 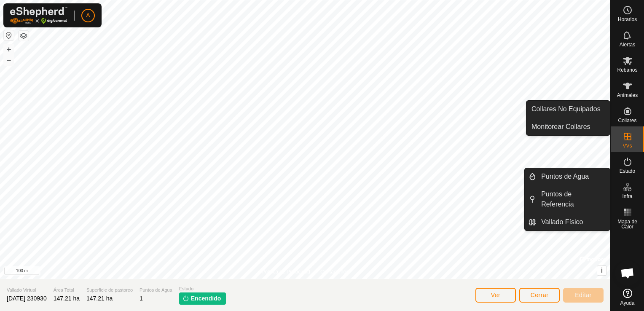 I want to click on a: Política de Privacidad, so click(x=285, y=272).